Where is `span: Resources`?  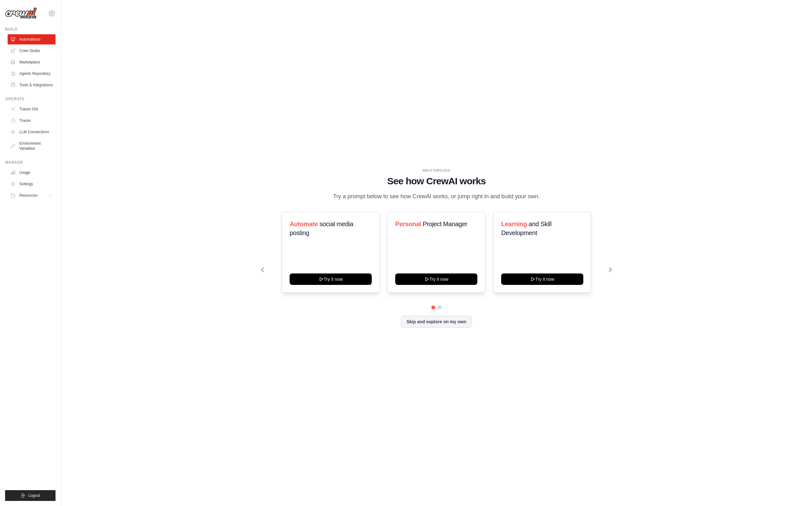 span: Resources is located at coordinates (29, 195).